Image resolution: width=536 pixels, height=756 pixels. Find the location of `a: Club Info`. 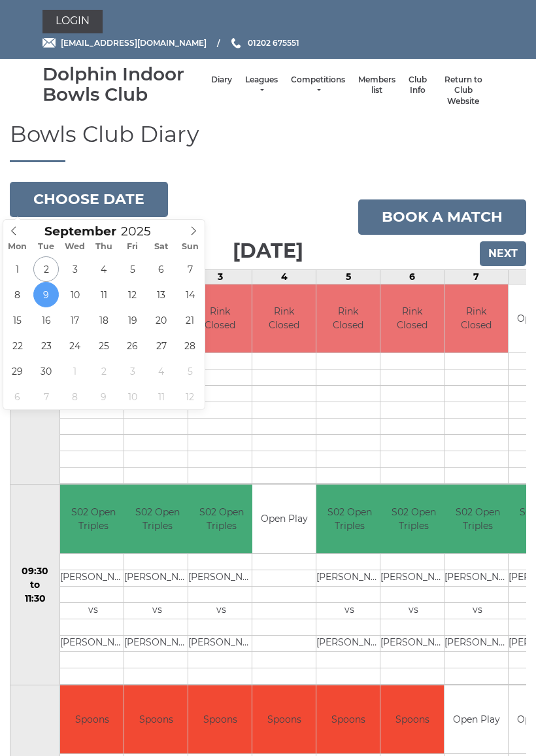

a: Club Info is located at coordinates (418, 85).